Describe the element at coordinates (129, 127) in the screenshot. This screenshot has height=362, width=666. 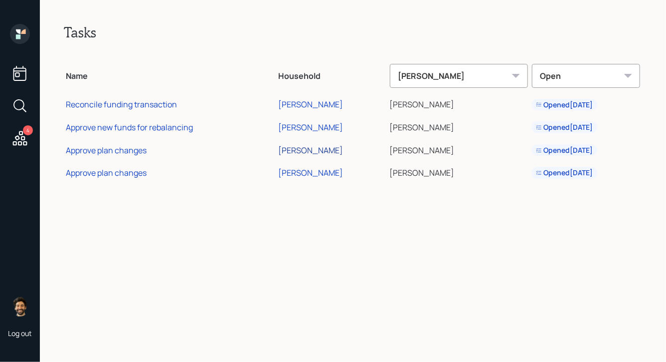
I see `div: Approve new funds for rebalancing` at that location.